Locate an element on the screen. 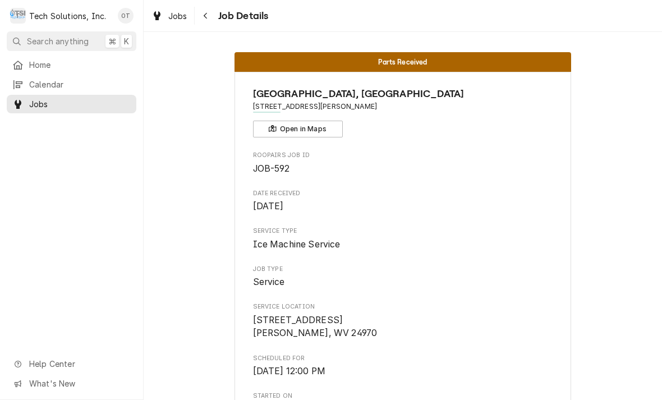 The height and width of the screenshot is (400, 662). div: Service Type is located at coordinates (403, 239).